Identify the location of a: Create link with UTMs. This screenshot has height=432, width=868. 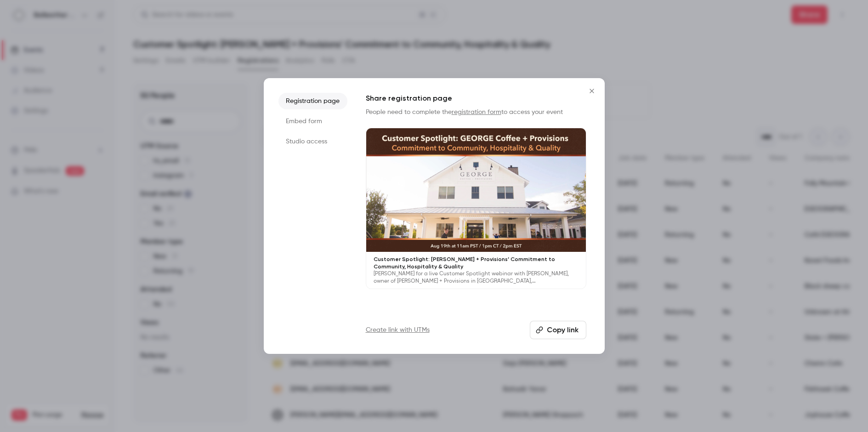
(397, 330).